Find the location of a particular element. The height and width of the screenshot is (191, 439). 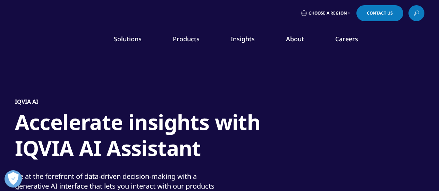

a: Products is located at coordinates (186, 39).